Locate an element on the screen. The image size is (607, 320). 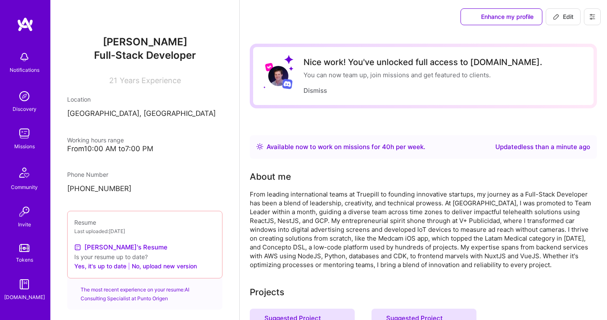
div: Missions is located at coordinates (24, 146).